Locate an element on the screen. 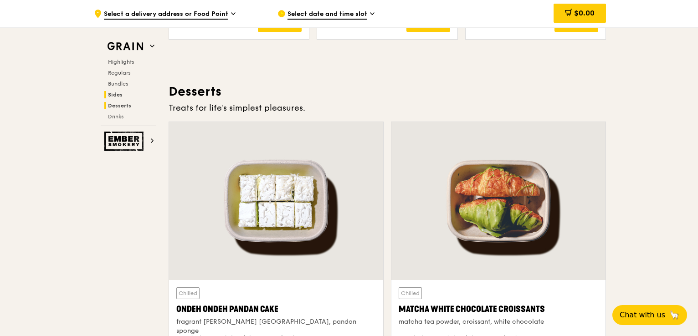  span: Drinks is located at coordinates (116, 117).